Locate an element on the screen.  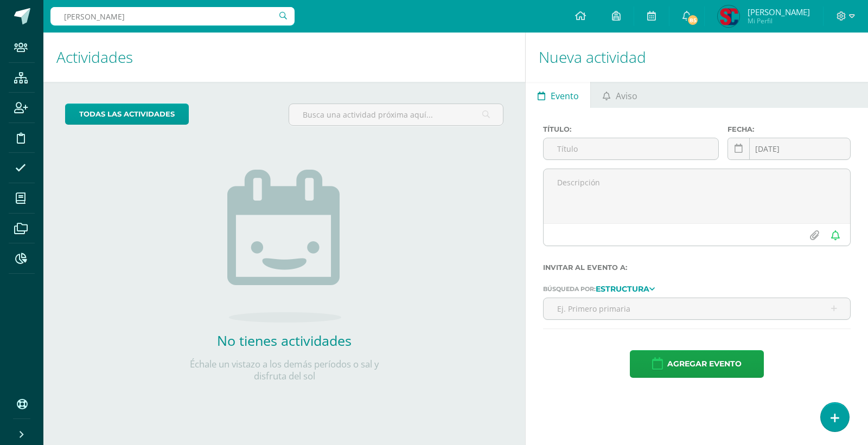
button: Agregar evento is located at coordinates (697, 364).